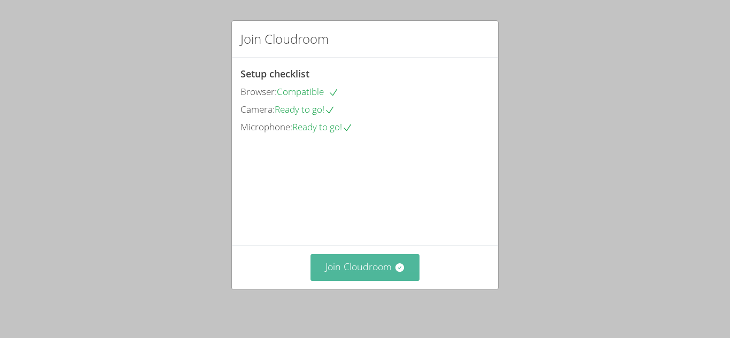  I want to click on span: Setup checklist, so click(275, 74).